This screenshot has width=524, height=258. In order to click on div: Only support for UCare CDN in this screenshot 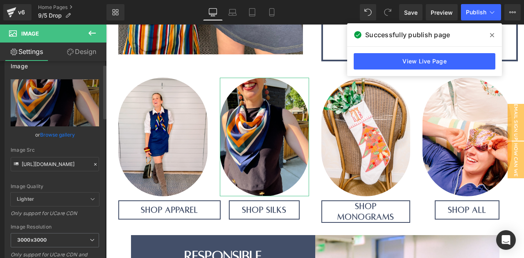, I will do `click(55, 216)`.